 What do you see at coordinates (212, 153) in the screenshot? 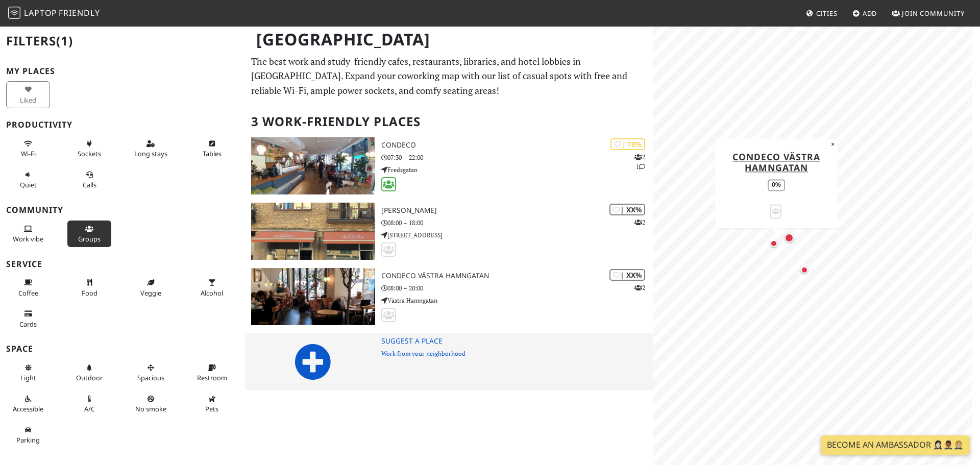
I see `span: Work-friendly tables` at bounding box center [212, 153].